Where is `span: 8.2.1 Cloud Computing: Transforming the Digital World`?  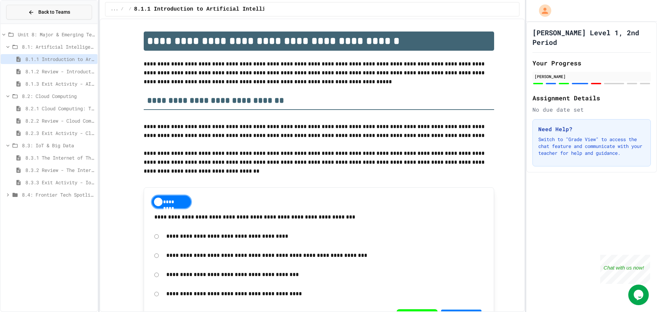 span: 8.2.1 Cloud Computing: Transforming the Digital World is located at coordinates (60, 108).